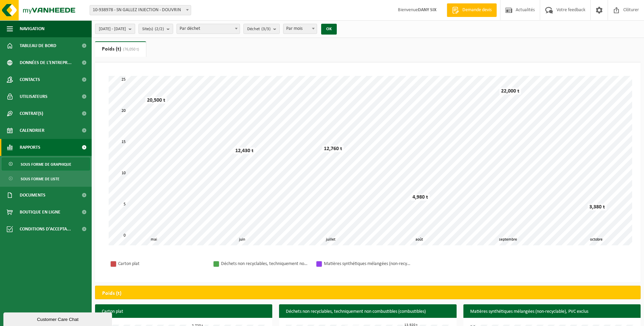 The image size is (644, 326). What do you see at coordinates (476, 10) in the screenshot?
I see `span: Demande devis` at bounding box center [476, 10].